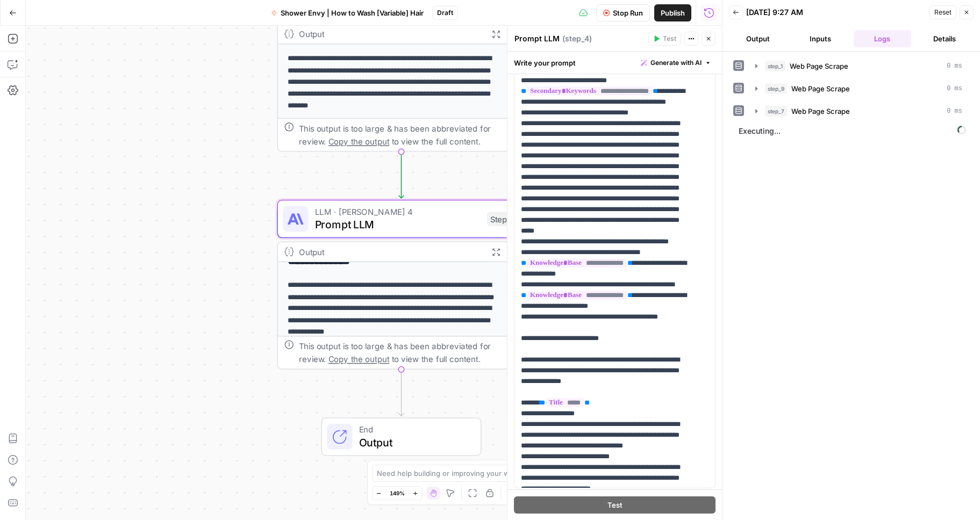  I want to click on button: Logs, so click(882, 39).